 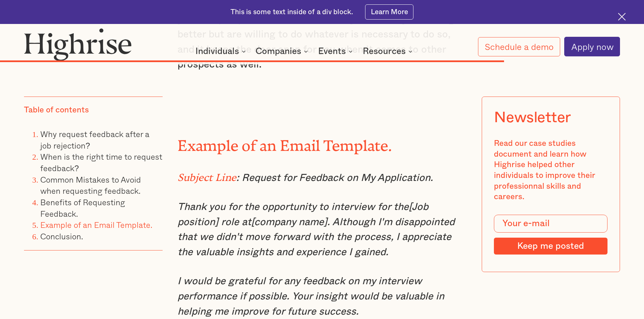 I want to click on a: Schedule a demo, so click(x=519, y=47).